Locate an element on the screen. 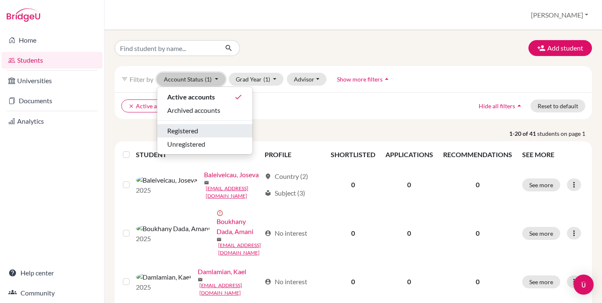 This screenshot has width=602, height=303. button: Account Status(1) is located at coordinates (191, 79).